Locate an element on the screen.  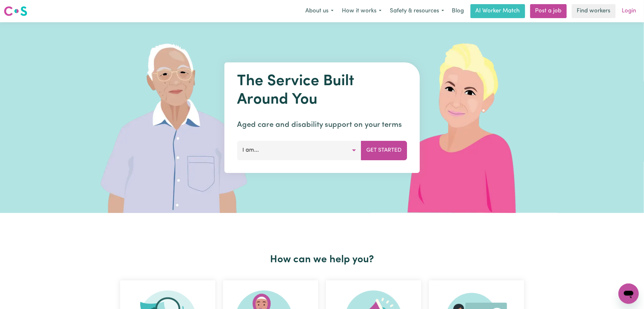
a: Login is located at coordinates (629, 11).